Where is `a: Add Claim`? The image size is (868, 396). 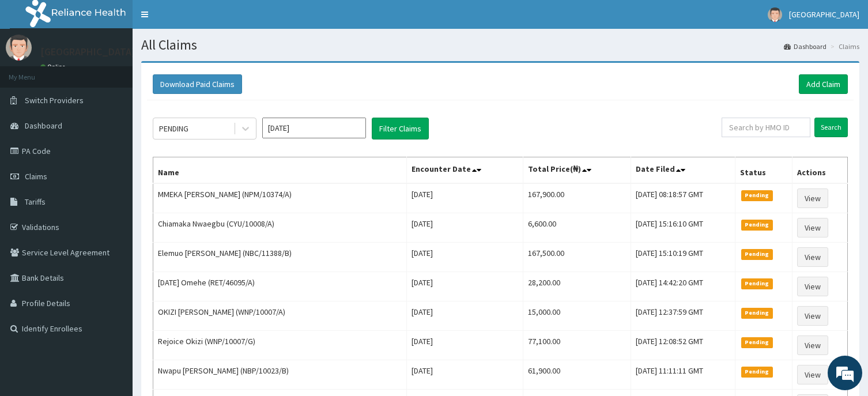 a: Add Claim is located at coordinates (822, 84).